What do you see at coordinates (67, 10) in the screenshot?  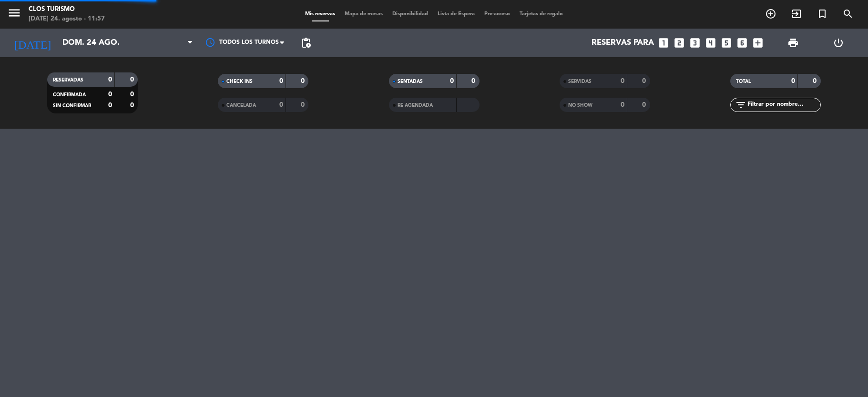 I see `div: Clos Turismo` at bounding box center [67, 10].